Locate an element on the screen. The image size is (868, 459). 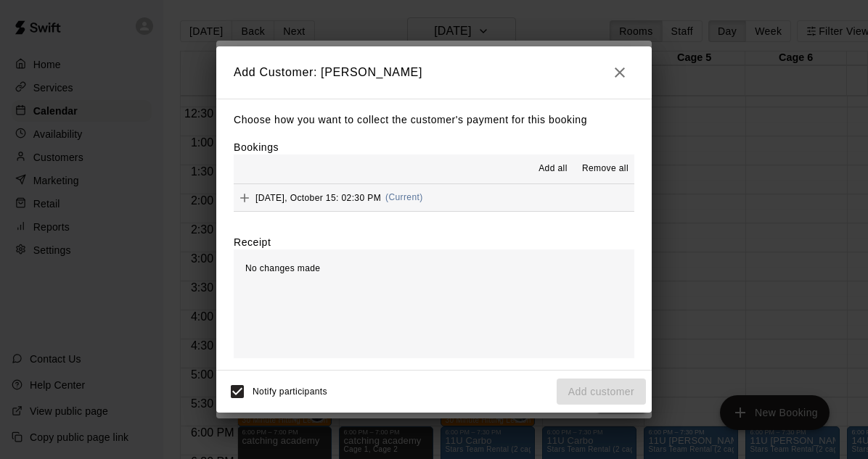
p: Choose how you want to collect the customer's payment for this booking is located at coordinates (434, 120).